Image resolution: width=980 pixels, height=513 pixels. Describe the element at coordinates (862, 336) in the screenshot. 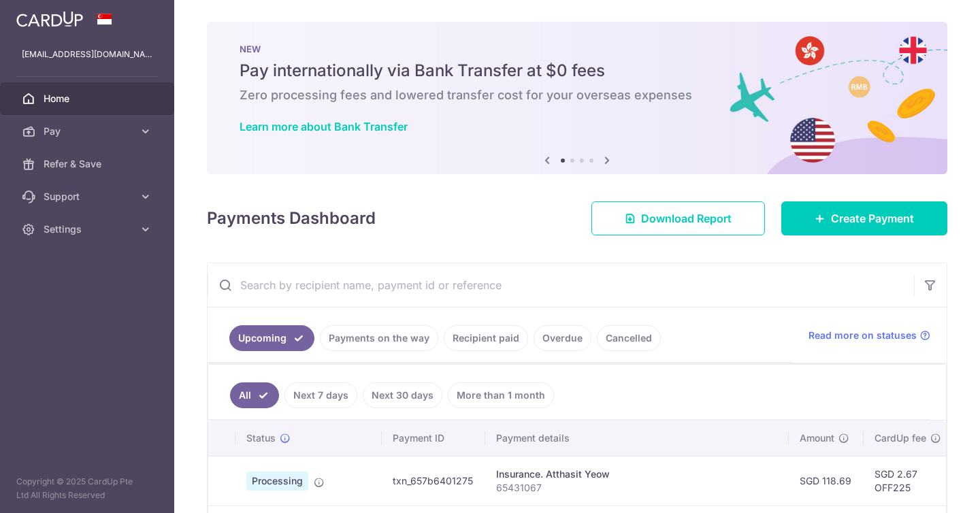

I see `span: Read more on statuses` at that location.